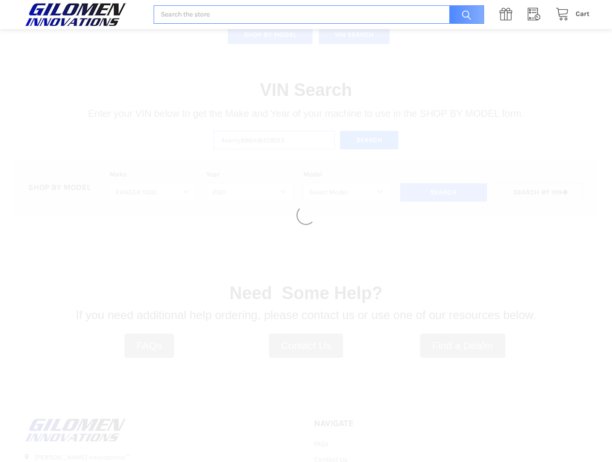  Describe the element at coordinates (464, 15) in the screenshot. I see `input: Search` at that location.